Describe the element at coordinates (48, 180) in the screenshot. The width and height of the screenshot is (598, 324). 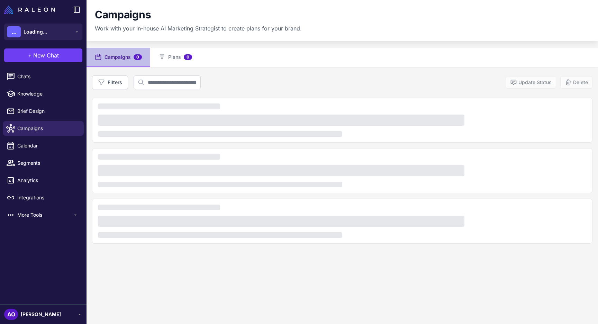
I see `span: Analytics` at that location.